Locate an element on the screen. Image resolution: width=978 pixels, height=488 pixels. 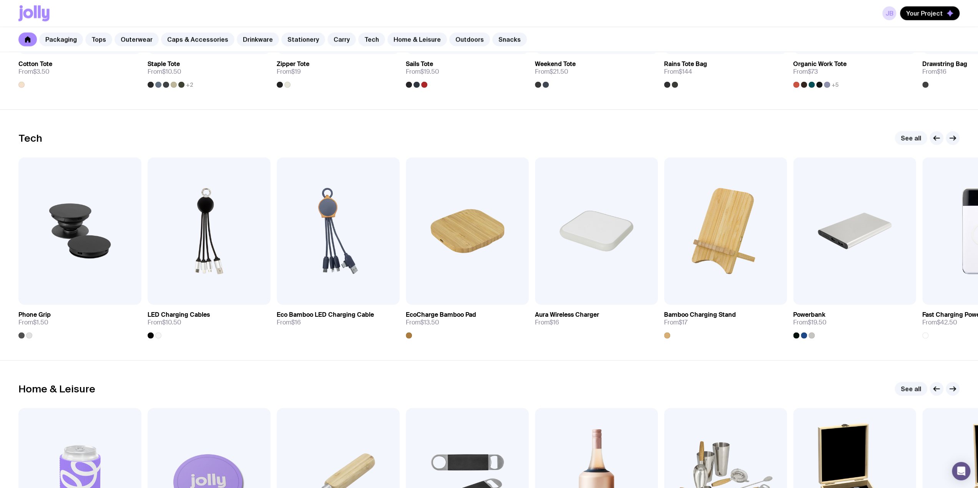
h3: Powerbank is located at coordinates (809, 315).